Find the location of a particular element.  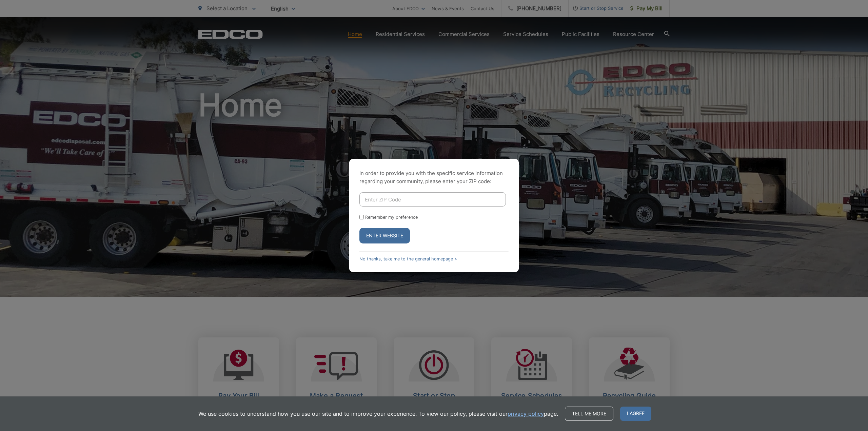

a: No thanks, take me to the general homepage > is located at coordinates (408, 259).